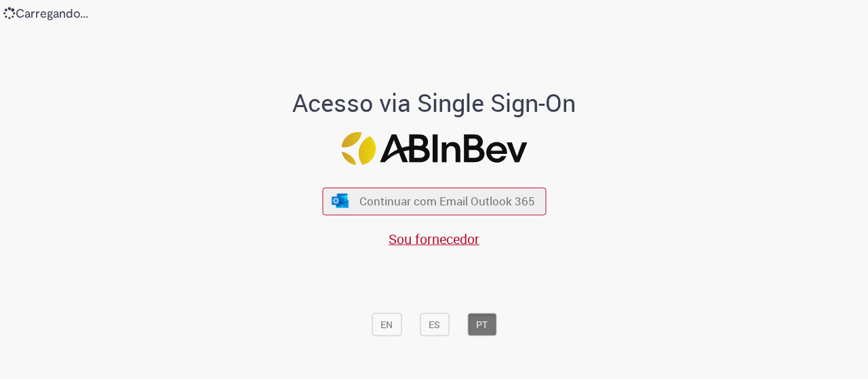  What do you see at coordinates (434, 324) in the screenshot?
I see `button: ES` at bounding box center [434, 324].